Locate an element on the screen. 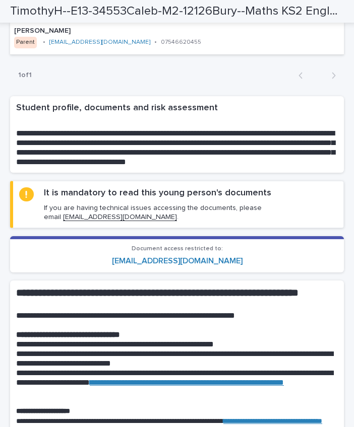 The height and width of the screenshot is (427, 354). span: Document access restricted to: is located at coordinates (177, 249).